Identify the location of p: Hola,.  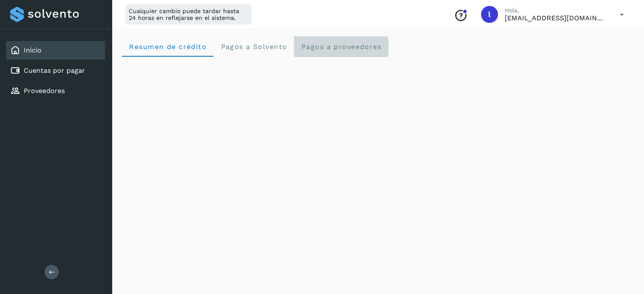
(555, 10).